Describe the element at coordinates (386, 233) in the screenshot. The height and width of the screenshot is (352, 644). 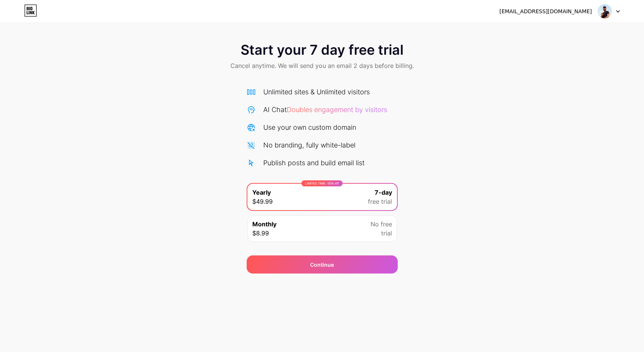
I see `span: trial` at that location.